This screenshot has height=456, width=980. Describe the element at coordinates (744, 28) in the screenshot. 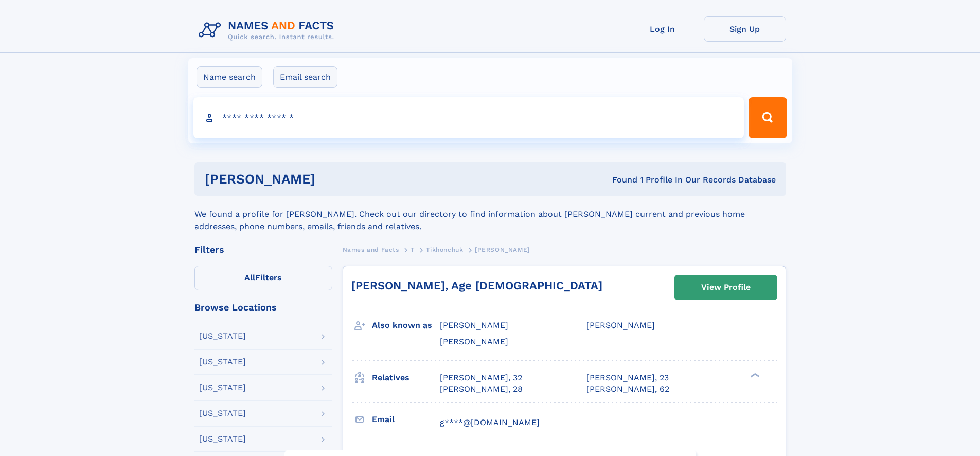

I see `a: Sign Up` at that location.